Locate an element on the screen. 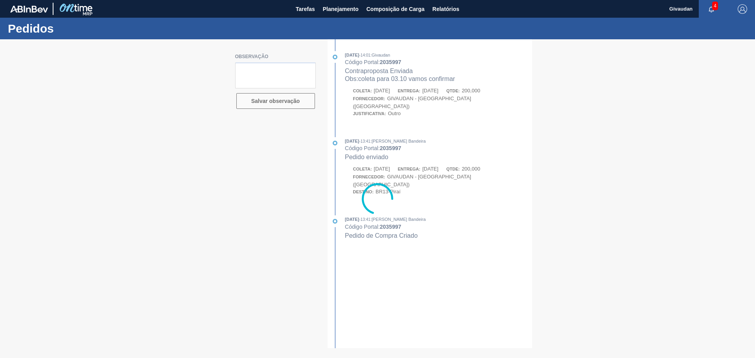 This screenshot has height=358, width=755. img: TNhmsLtSVTkK8tSr43FrP2fwEKptu5GPRR3wAAAABJRU5ErkJggg== is located at coordinates (29, 9).